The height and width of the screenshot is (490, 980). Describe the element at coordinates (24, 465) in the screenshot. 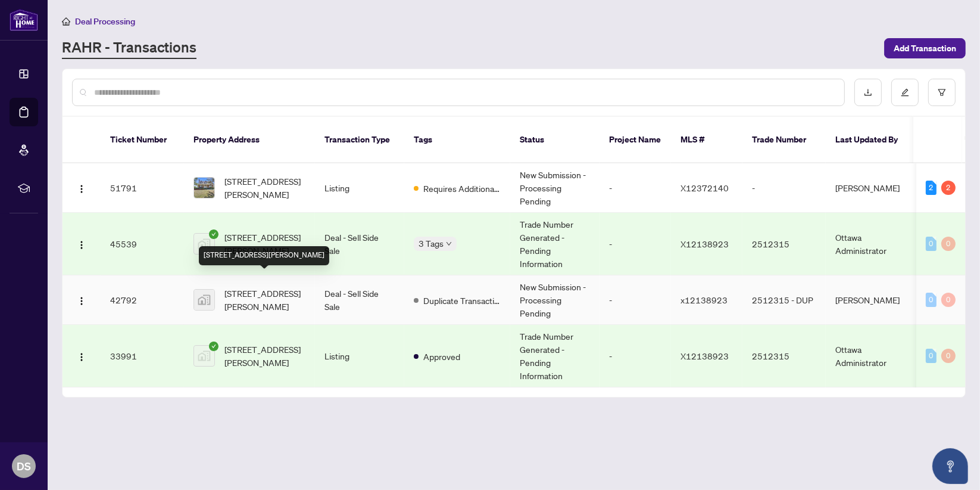

I see `span: DS` at that location.